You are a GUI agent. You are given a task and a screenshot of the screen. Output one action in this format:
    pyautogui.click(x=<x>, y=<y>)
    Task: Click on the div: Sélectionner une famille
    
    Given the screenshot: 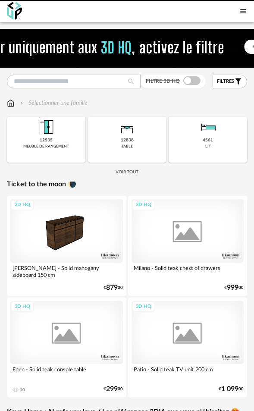 What is the action you would take?
    pyautogui.click(x=53, y=103)
    